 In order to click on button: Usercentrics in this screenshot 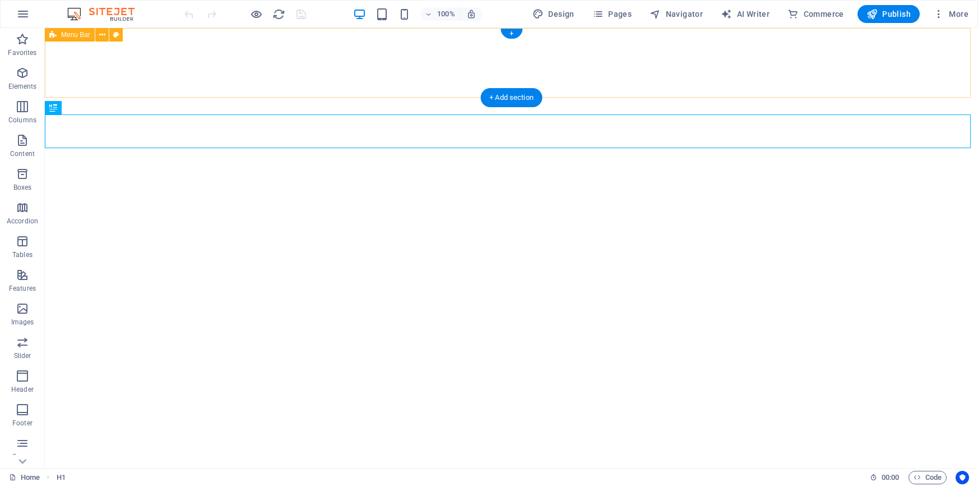, I will do `click(963, 477)`.